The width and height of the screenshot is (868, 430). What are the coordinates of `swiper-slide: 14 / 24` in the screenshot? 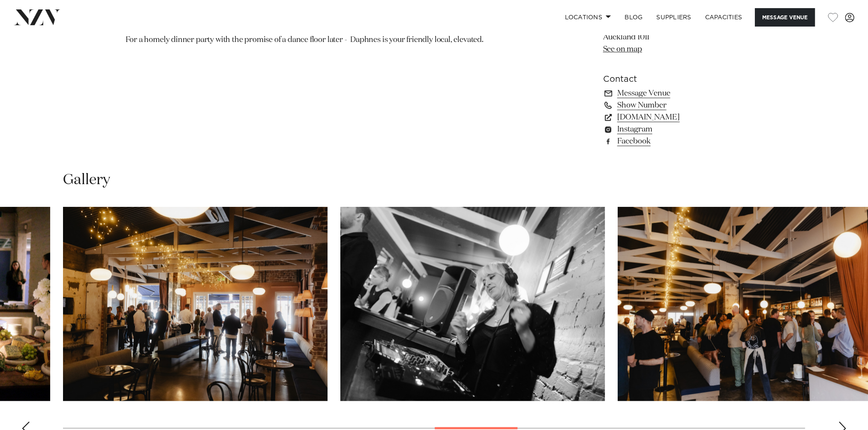 It's located at (472, 303).